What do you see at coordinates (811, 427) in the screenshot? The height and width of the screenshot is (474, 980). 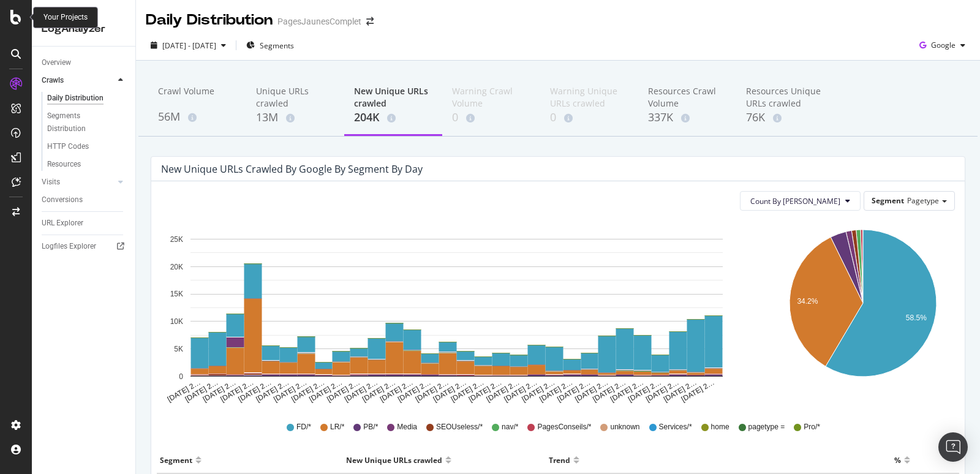 I see `span: Pro/*` at bounding box center [811, 427].